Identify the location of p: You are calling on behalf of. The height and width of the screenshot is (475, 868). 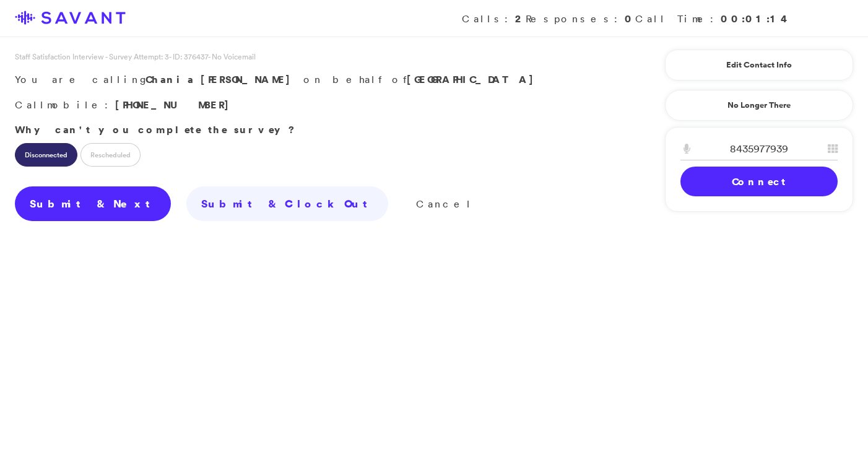
(317, 80).